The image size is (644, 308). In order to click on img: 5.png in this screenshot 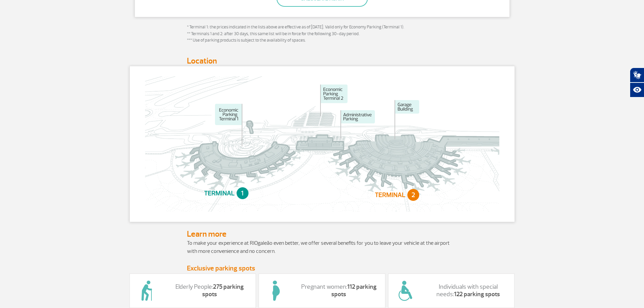, I will do `click(276, 291)`.